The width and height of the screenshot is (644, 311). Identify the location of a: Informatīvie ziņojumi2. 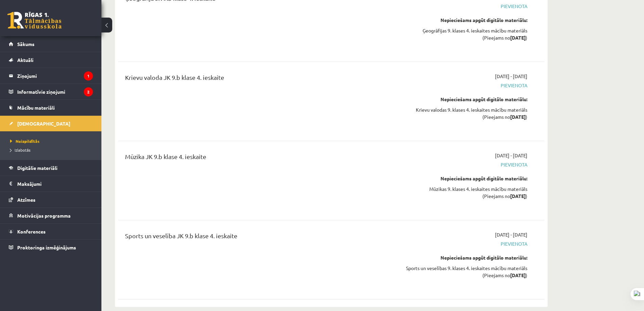
(51, 91).